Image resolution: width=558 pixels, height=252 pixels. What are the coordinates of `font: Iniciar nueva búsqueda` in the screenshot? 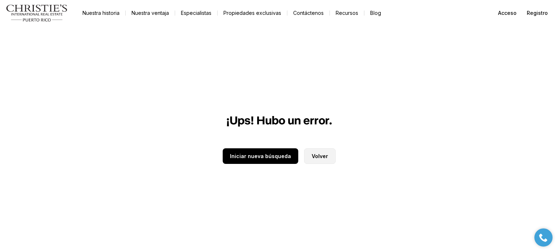 It's located at (260, 156).